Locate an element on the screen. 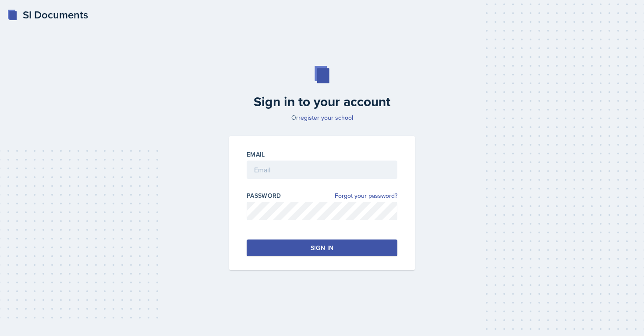 This screenshot has width=644, height=336. a: register your school is located at coordinates (325, 117).